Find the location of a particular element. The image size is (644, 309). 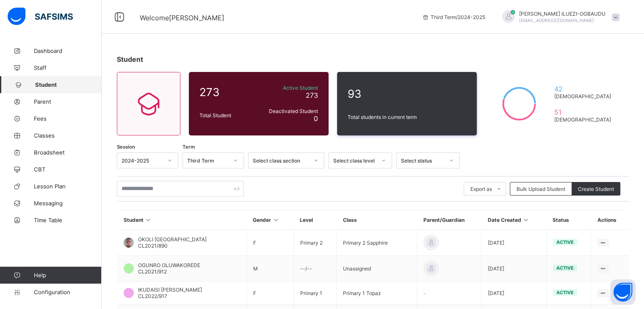

th: Student is located at coordinates (182, 220).